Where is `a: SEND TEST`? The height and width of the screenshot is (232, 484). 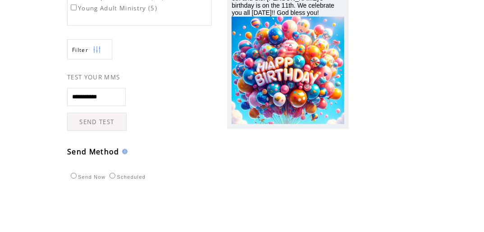
a: SEND TEST is located at coordinates (97, 122).